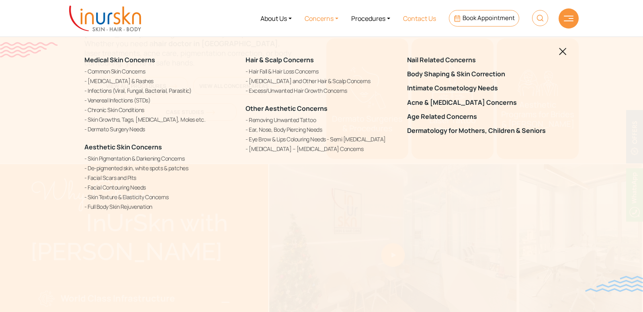 The width and height of the screenshot is (643, 312). What do you see at coordinates (483, 117) in the screenshot?
I see `a: Age Related Concerns` at bounding box center [483, 117].